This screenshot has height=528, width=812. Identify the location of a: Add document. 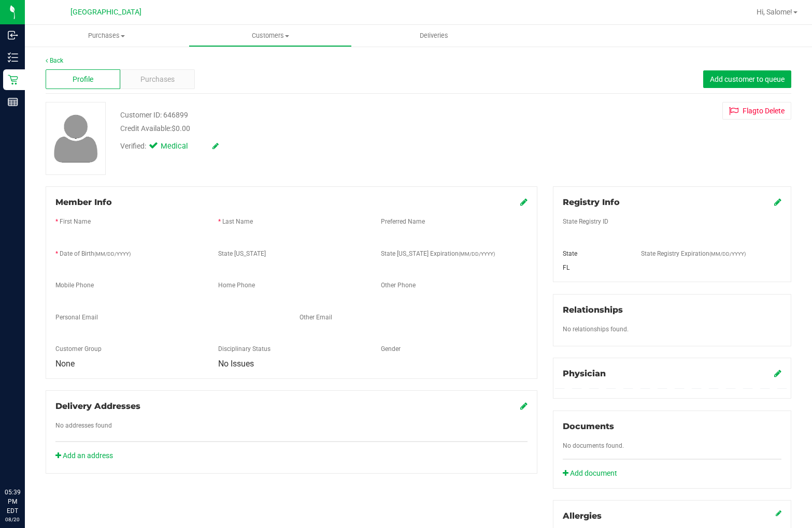
(592, 473).